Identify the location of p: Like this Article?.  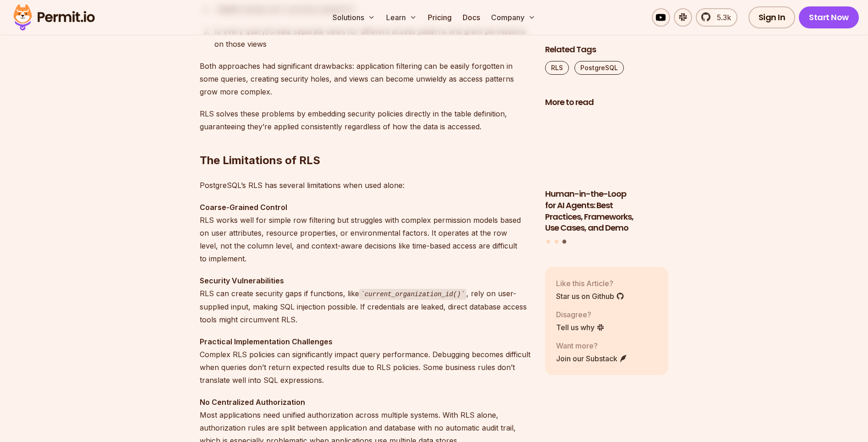
(590, 283).